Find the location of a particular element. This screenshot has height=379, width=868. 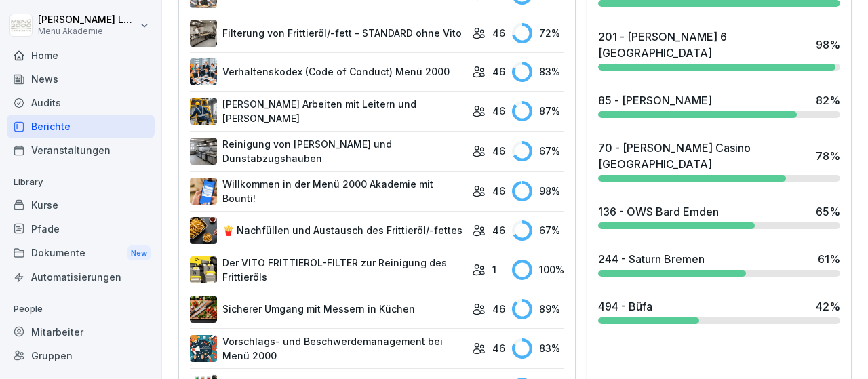

a: Audits is located at coordinates (81, 102).